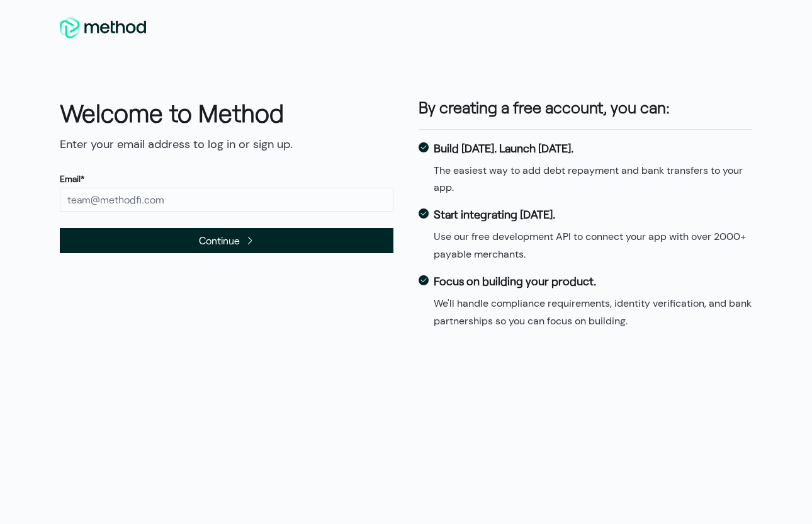 This screenshot has height=524, width=812. I want to click on input: team@methodfi.com, so click(227, 199).